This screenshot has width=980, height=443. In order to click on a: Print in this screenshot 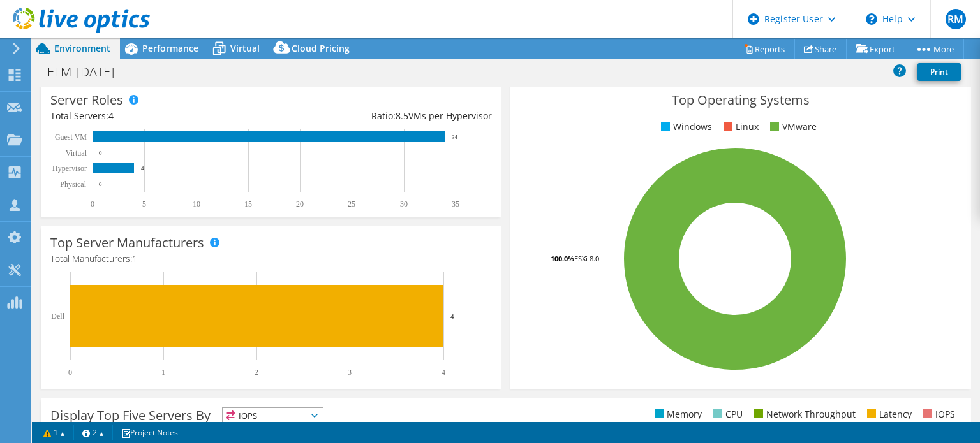, I will do `click(939, 72)`.